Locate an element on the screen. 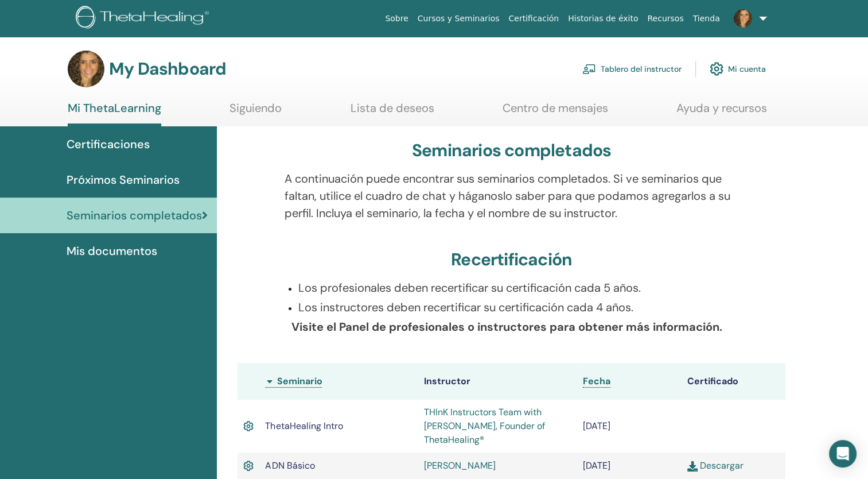  th: Certificado is located at coordinates (733, 381).